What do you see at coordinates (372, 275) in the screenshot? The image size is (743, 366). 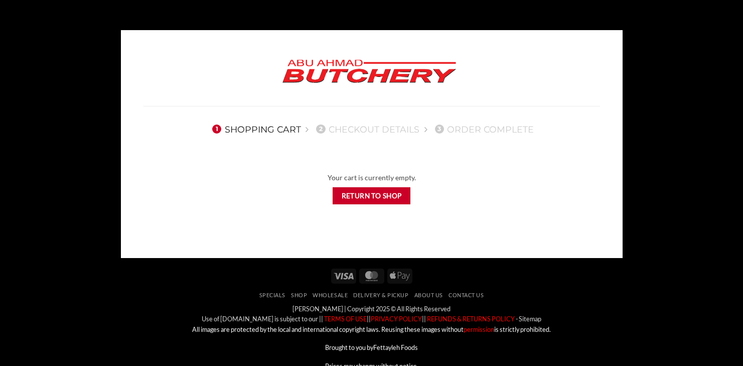 I see `div: Payment icons` at bounding box center [372, 275].